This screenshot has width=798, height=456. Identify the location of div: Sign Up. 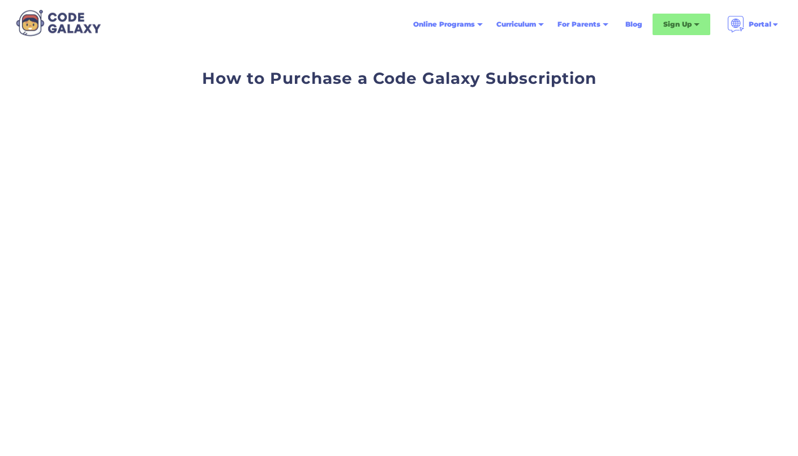
(677, 24).